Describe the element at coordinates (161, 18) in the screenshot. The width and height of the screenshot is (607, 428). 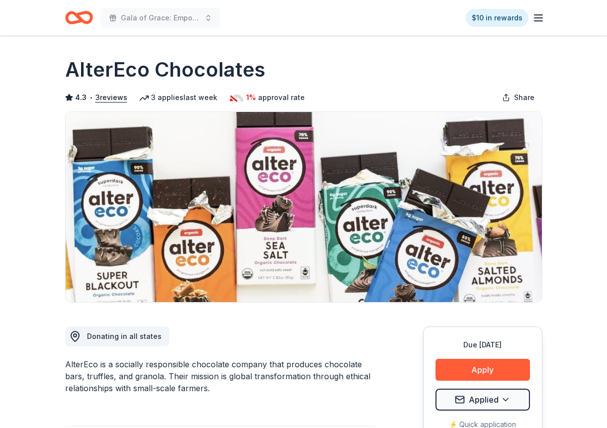
I see `button: Gala of Grace: Empowering Futures for El Porvenir` at that location.